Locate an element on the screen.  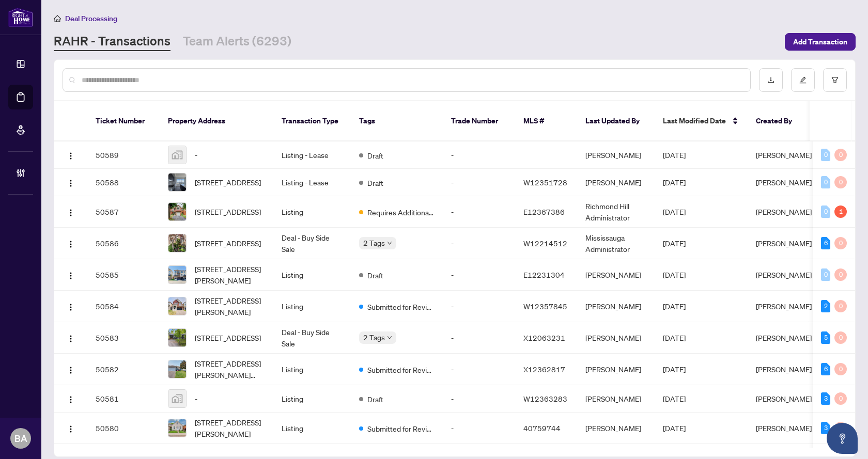
div: 6 is located at coordinates (826, 243).